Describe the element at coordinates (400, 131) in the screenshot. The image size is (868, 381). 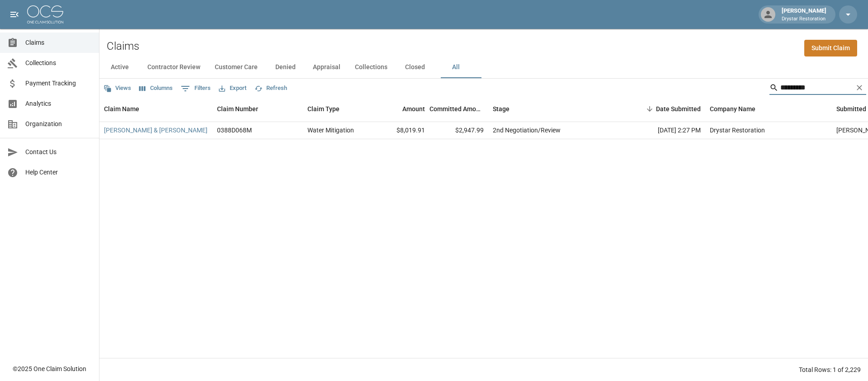
I see `div: $8,019.91` at that location.